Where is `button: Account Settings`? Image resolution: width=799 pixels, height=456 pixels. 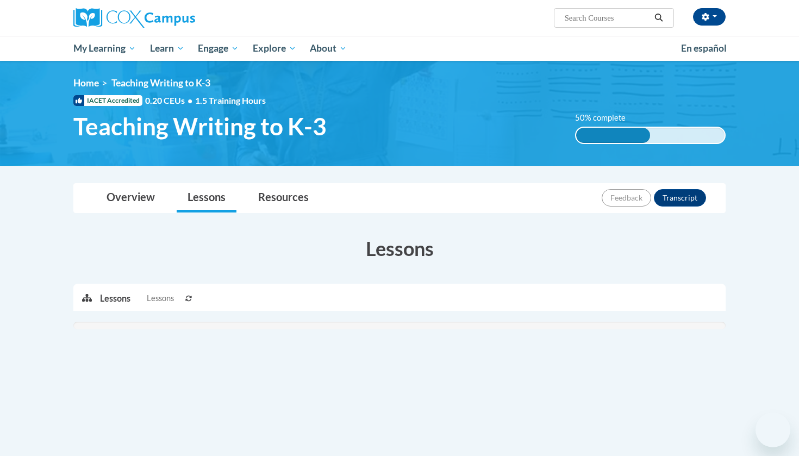
button: Account Settings is located at coordinates (709, 17).